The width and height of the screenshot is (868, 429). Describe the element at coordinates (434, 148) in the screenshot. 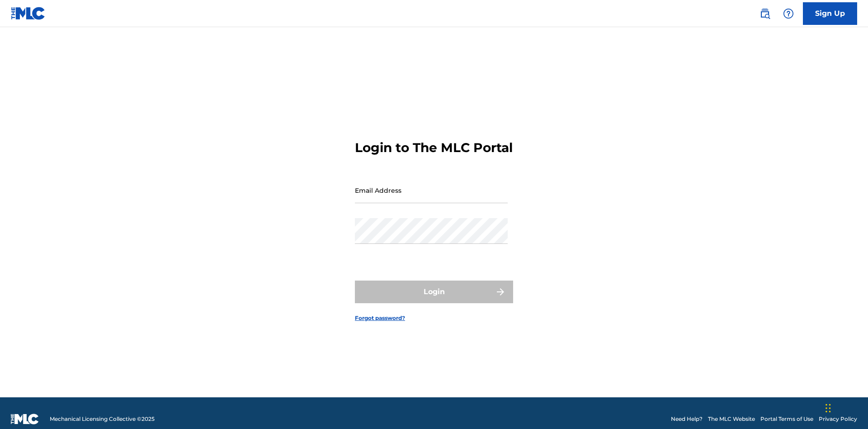

I see `h3: Login to The MLC Portal` at that location.